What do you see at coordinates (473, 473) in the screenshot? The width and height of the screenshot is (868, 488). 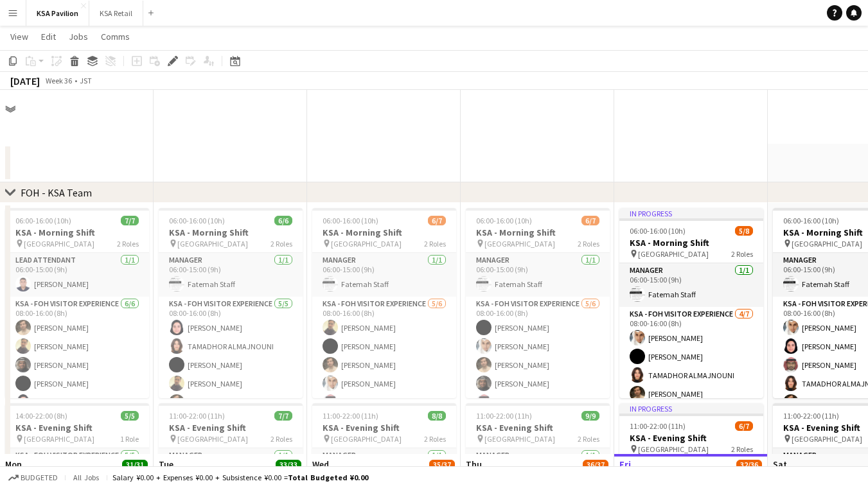 I see `span: 4` at bounding box center [473, 473].